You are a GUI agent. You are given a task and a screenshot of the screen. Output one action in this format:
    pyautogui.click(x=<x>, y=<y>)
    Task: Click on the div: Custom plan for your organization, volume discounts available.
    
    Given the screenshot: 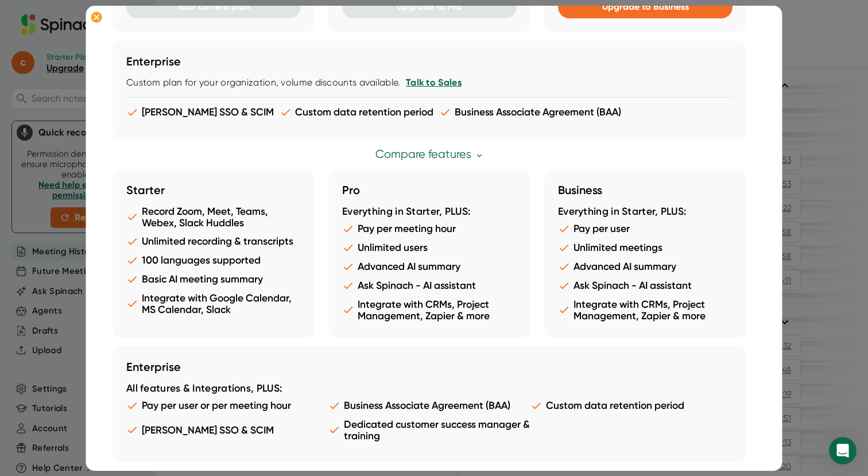 What is the action you would take?
    pyautogui.click(x=430, y=83)
    